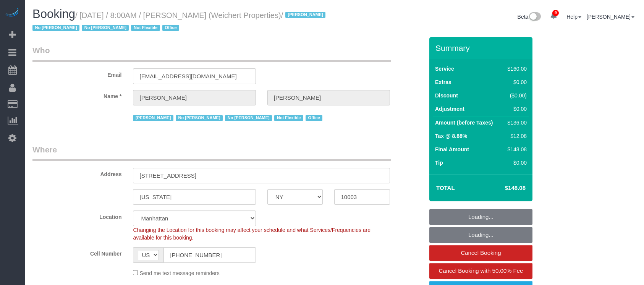  I want to click on legend: Who, so click(211, 53).